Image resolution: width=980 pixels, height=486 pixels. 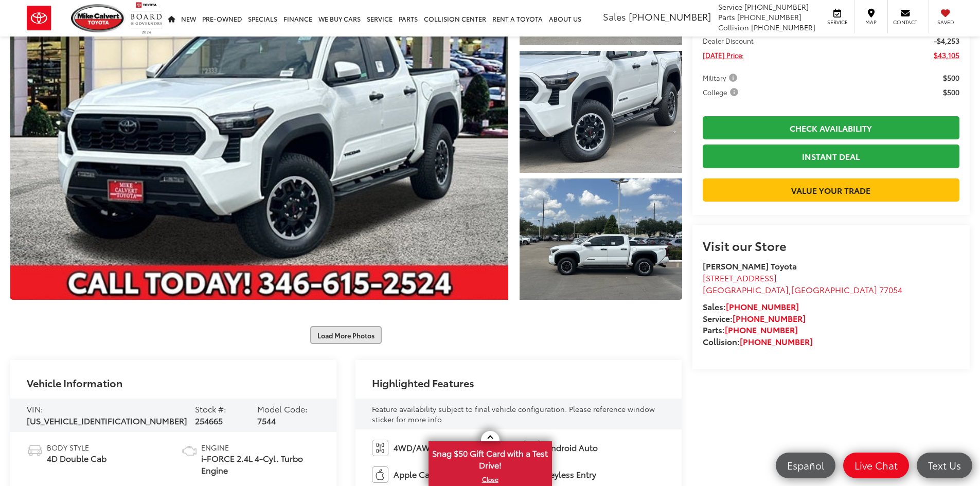 I want to click on span: 77054, so click(x=890, y=289).